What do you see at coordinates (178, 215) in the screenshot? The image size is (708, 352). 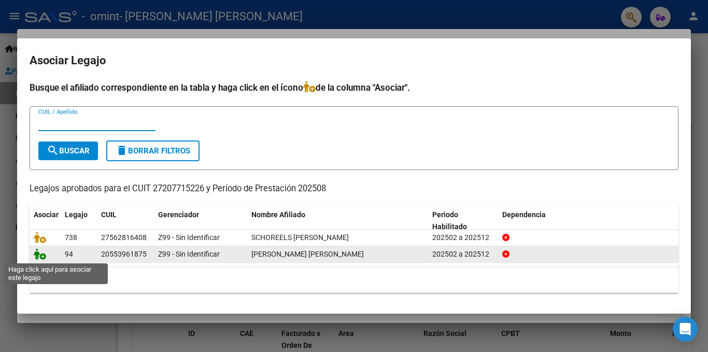 I see `span: Gerenciador` at bounding box center [178, 215].